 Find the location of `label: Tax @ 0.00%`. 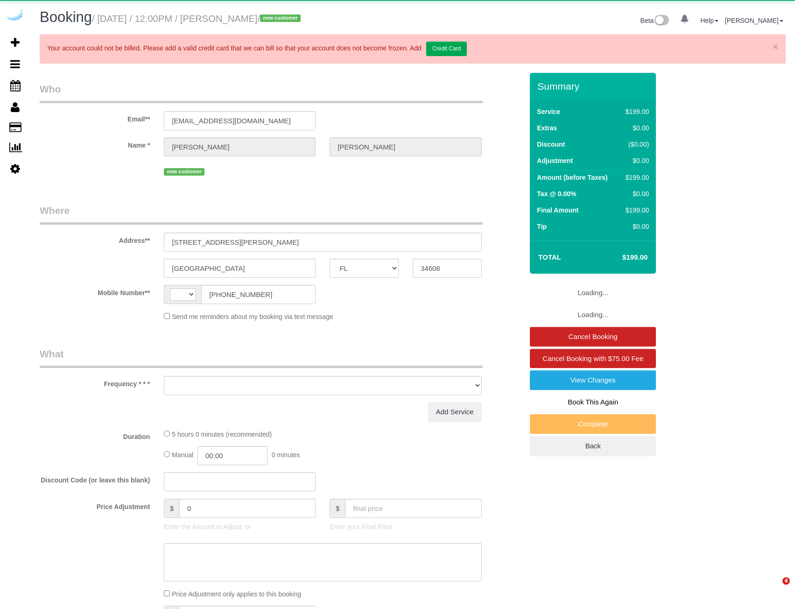

label: Tax @ 0.00% is located at coordinates (557, 194).